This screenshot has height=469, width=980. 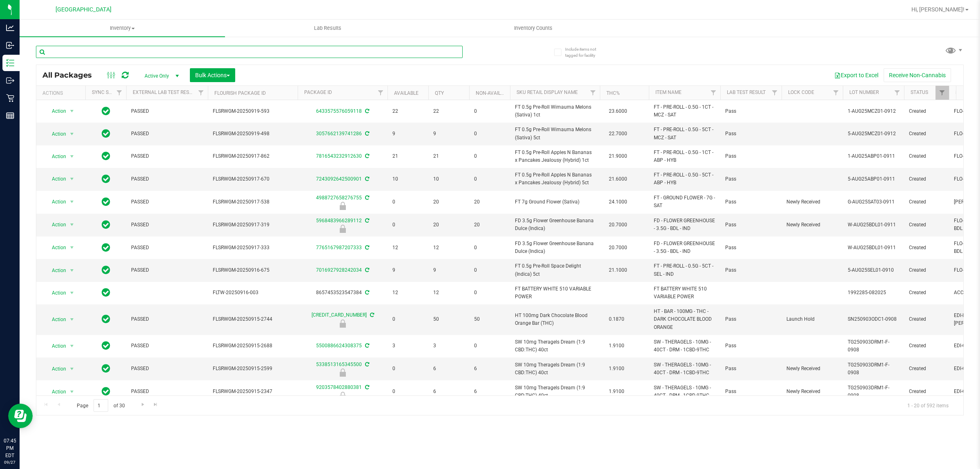 What do you see at coordinates (873, 225) in the screenshot?
I see `span: W-AUG25BDL01-0911` at bounding box center [873, 225].